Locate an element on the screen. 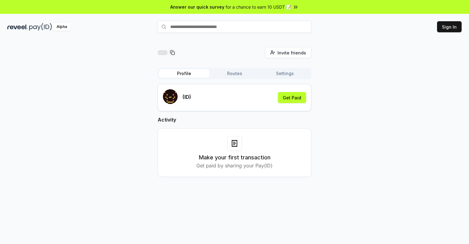 The height and width of the screenshot is (244, 469). p: (ID) is located at coordinates (187, 97).